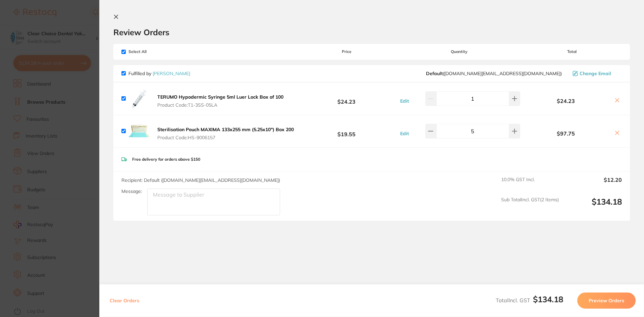 This screenshot has width=644, height=317. What do you see at coordinates (529, 206) in the screenshot?
I see `span: Sub Total Incl. GST ( 2 Items)` at bounding box center [529, 206].